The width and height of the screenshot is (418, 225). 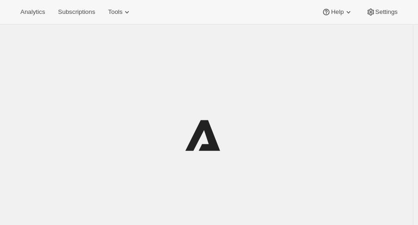 What do you see at coordinates (32, 12) in the screenshot?
I see `button: Analytics` at bounding box center [32, 12].